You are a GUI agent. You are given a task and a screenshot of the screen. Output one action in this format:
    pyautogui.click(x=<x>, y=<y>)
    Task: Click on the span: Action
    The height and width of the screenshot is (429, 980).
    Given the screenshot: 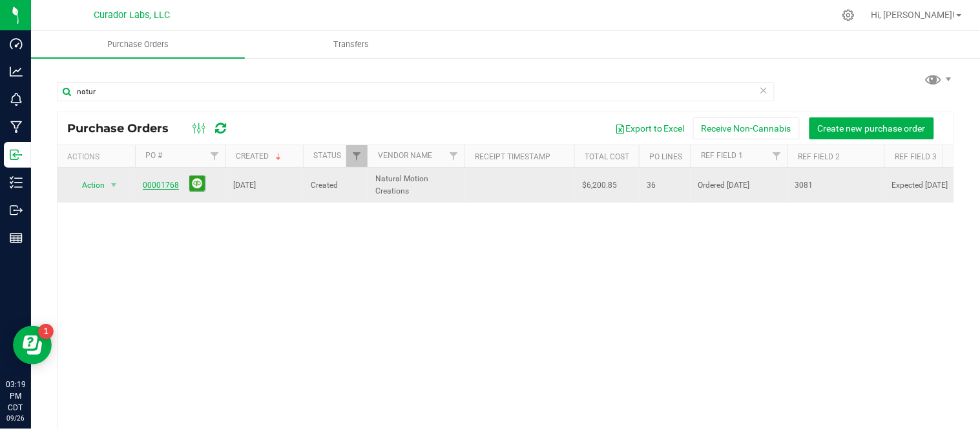 What is the action you would take?
    pyautogui.click(x=88, y=185)
    